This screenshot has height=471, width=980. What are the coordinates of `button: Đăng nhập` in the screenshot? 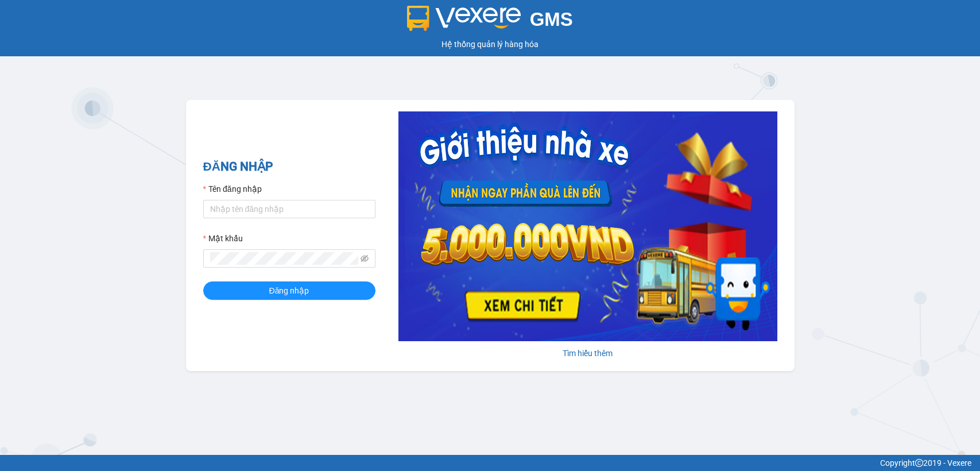 It's located at (289, 291).